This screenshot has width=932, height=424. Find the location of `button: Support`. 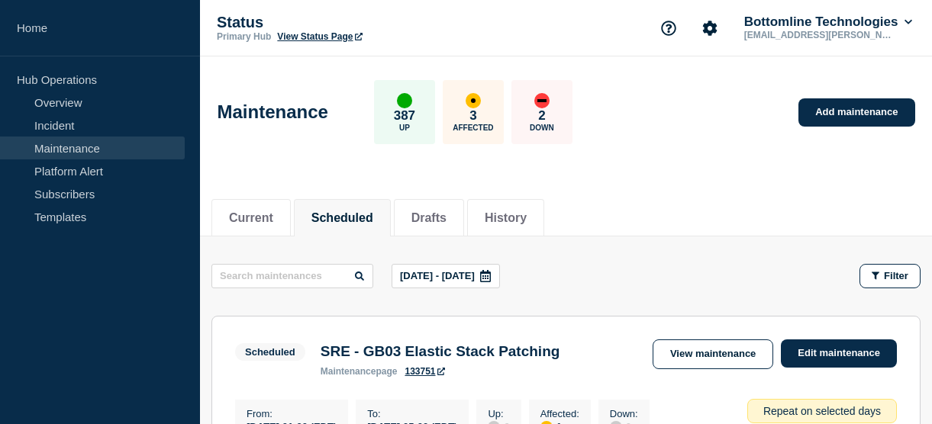

button: Support is located at coordinates (669, 28).